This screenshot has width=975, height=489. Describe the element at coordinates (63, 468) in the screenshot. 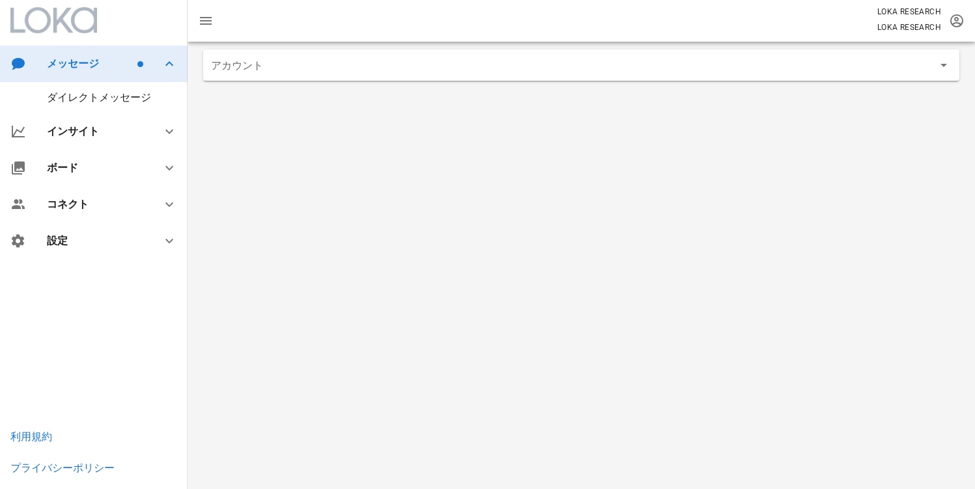

I see `div: プライバシーポリシー` at that location.